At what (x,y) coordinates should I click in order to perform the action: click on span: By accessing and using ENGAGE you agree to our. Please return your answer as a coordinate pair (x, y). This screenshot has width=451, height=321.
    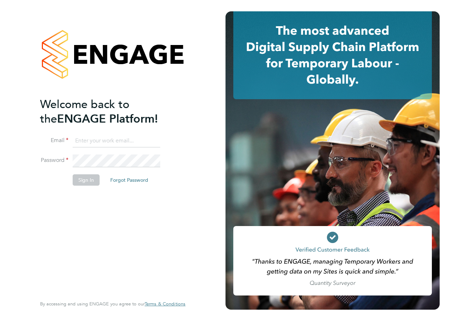
    Looking at the image, I should click on (113, 304).